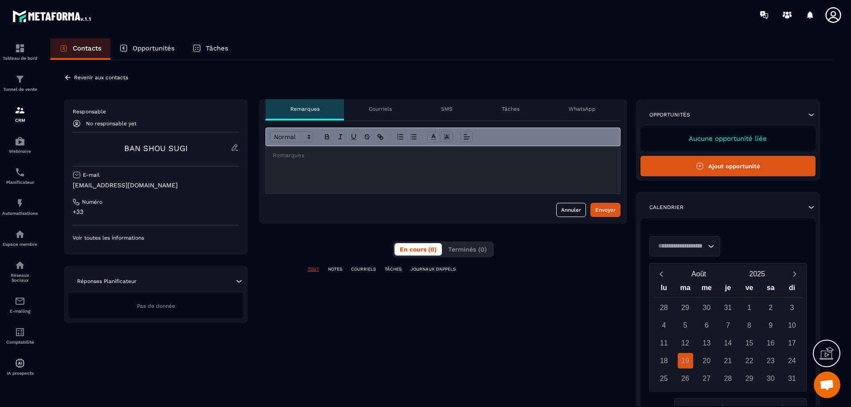 The width and height of the screenshot is (851, 407). What do you see at coordinates (156, 212) in the screenshot?
I see `p: +33` at bounding box center [156, 212].